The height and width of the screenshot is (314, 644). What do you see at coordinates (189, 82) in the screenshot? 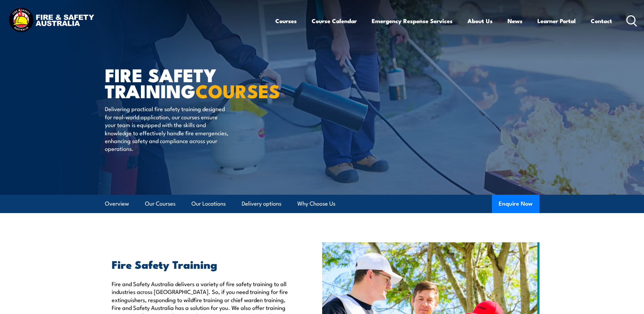
I see `h1: FIRE SAFETY TRAINING` at bounding box center [189, 82].